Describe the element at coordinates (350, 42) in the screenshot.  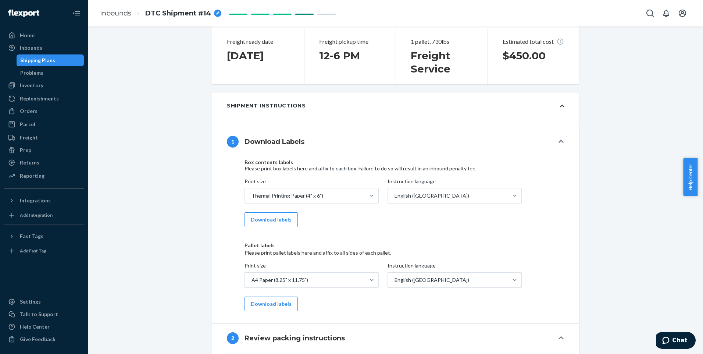
I see `p: Freight pickup time` at that location.